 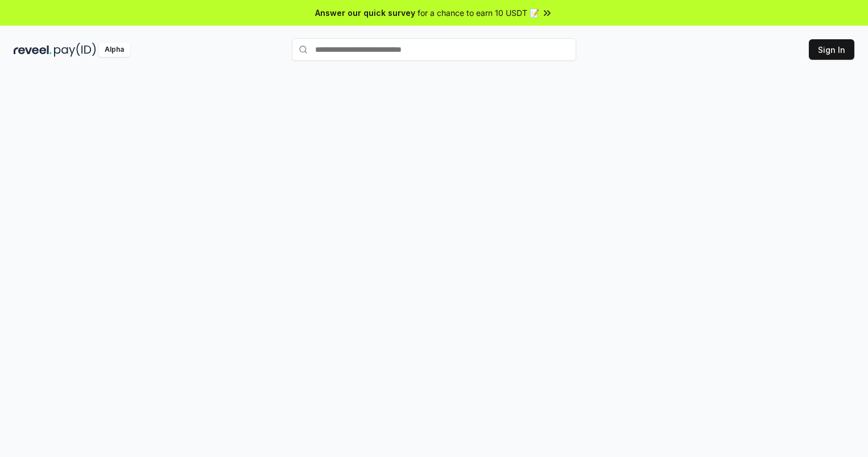 What do you see at coordinates (832, 49) in the screenshot?
I see `button: Sign In` at bounding box center [832, 49].